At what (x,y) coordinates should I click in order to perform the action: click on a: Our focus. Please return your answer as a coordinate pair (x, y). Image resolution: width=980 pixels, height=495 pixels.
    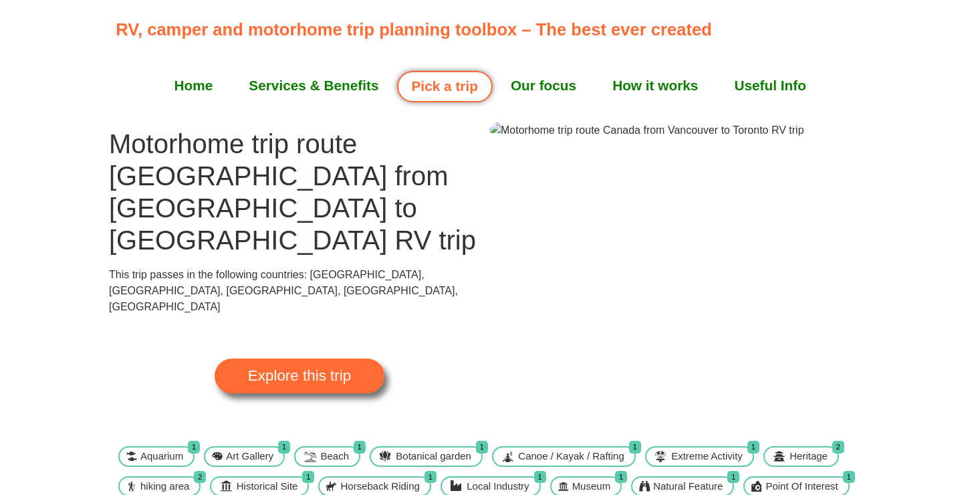
    Looking at the image, I should click on (543, 86).